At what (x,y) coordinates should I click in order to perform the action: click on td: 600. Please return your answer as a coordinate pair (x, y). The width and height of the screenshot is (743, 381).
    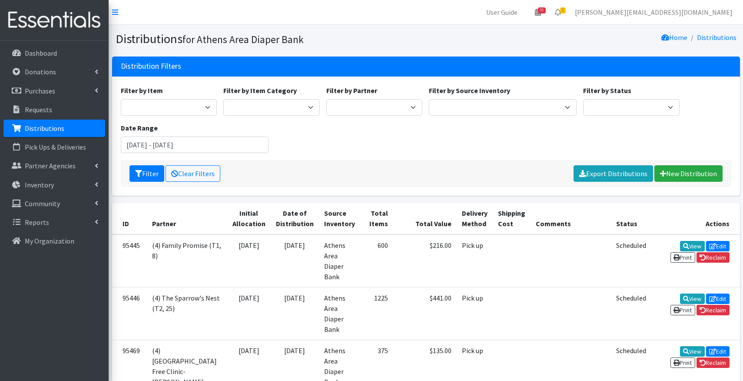
    Looking at the image, I should click on (377, 261).